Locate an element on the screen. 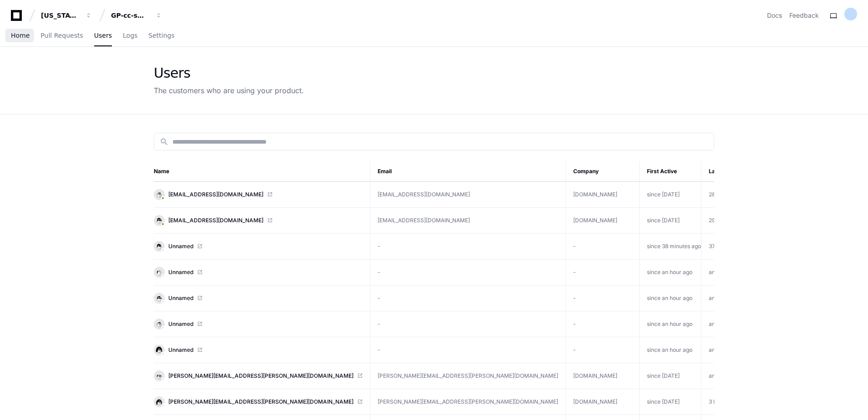 Image resolution: width=868 pixels, height=420 pixels. img: 10.svg is located at coordinates (159, 272).